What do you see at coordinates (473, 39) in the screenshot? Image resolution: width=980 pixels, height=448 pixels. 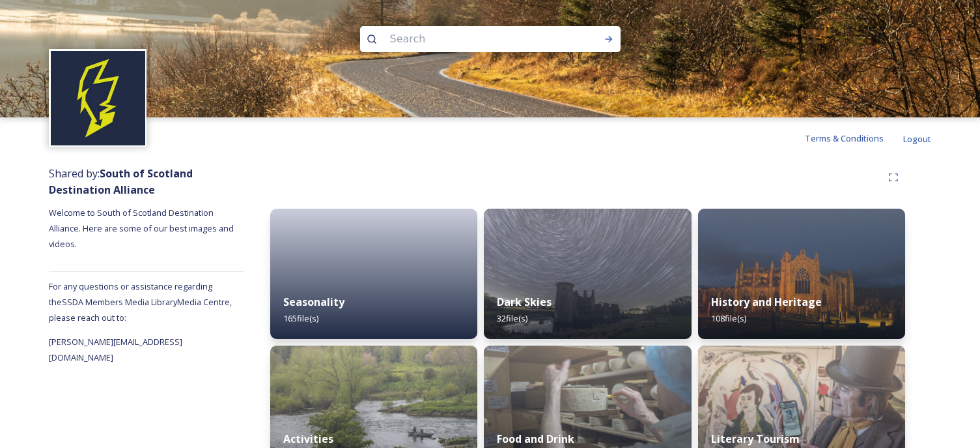 I see `input: Search` at bounding box center [473, 39].